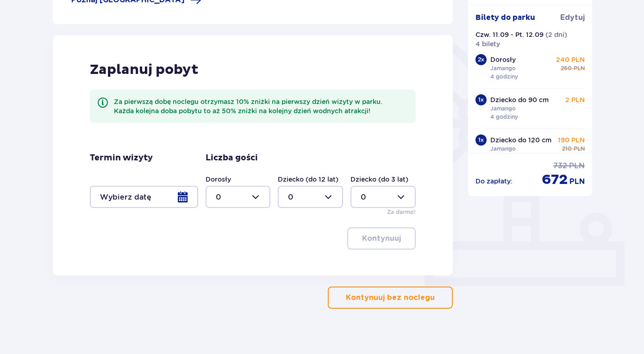 Image resolution: width=644 pixels, height=354 pixels. I want to click on p: 240 PLN, so click(571, 59).